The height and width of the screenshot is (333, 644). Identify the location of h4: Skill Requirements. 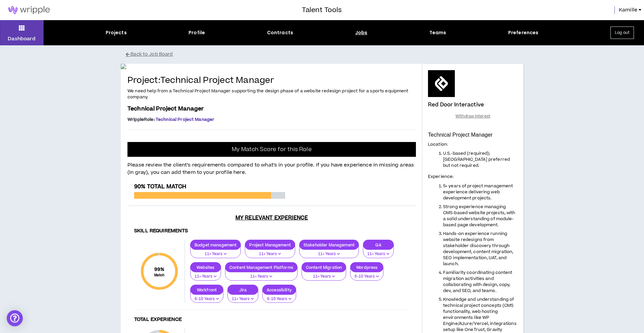
(272, 231).